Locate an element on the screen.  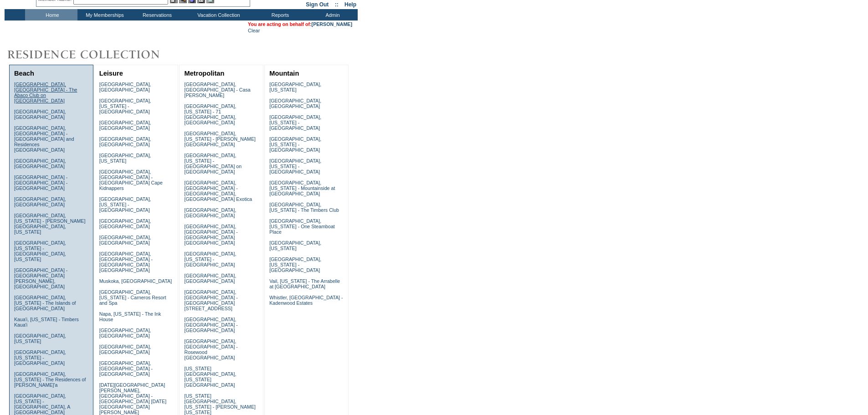
td: My Memberships is located at coordinates (104, 15).